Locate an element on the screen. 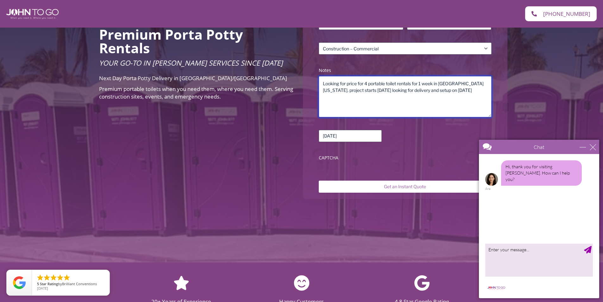 Image resolution: width=603 pixels, height=302 pixels. input: Get an Instant Quote is located at coordinates (405, 186).